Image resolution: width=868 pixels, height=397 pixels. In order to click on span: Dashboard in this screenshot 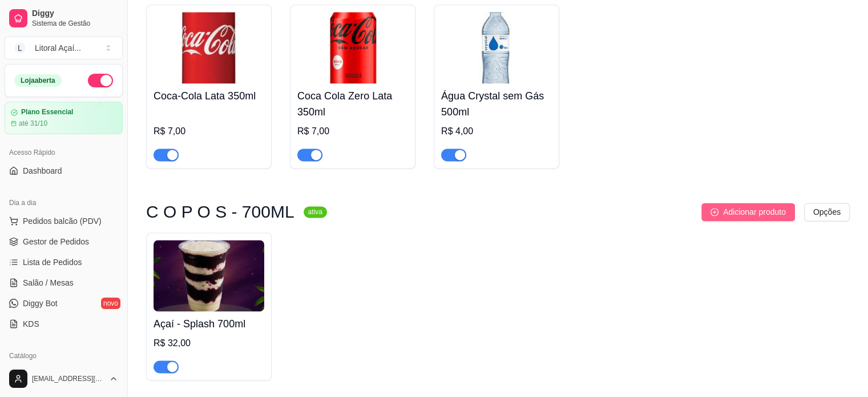, I will do `click(42, 171)`.